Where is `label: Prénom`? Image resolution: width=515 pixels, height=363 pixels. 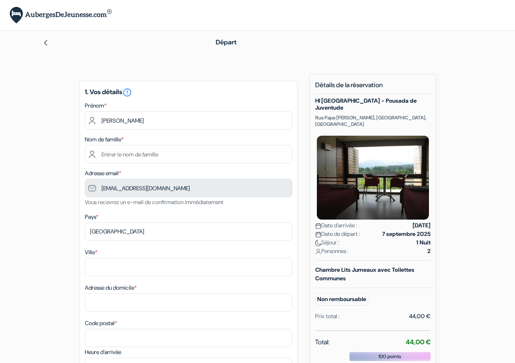 label: Prénom is located at coordinates (95, 106).